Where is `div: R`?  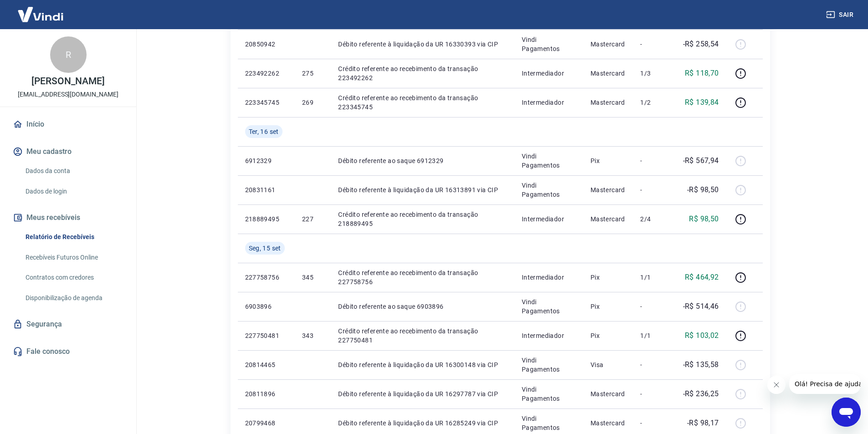 div: R is located at coordinates (68, 55).